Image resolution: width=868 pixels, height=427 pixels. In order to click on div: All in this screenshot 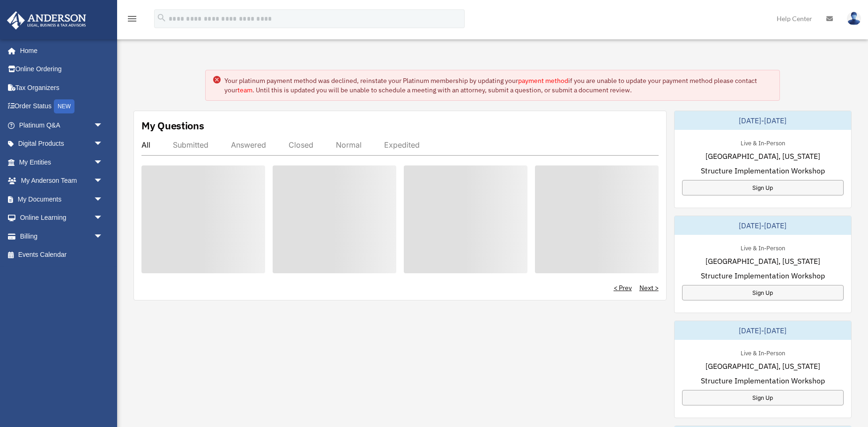, I will do `click(146, 144)`.